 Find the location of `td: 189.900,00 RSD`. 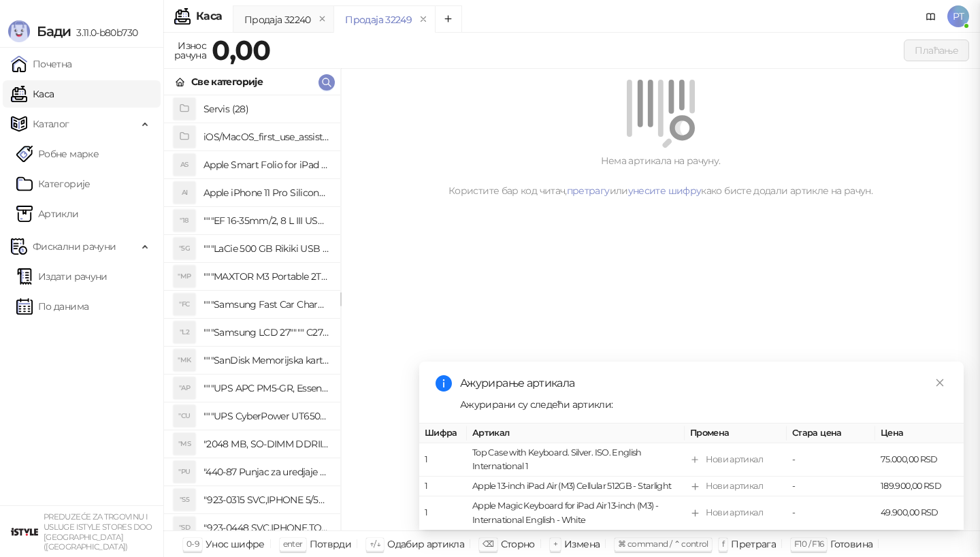

td: 189.900,00 RSD is located at coordinates (919, 486).